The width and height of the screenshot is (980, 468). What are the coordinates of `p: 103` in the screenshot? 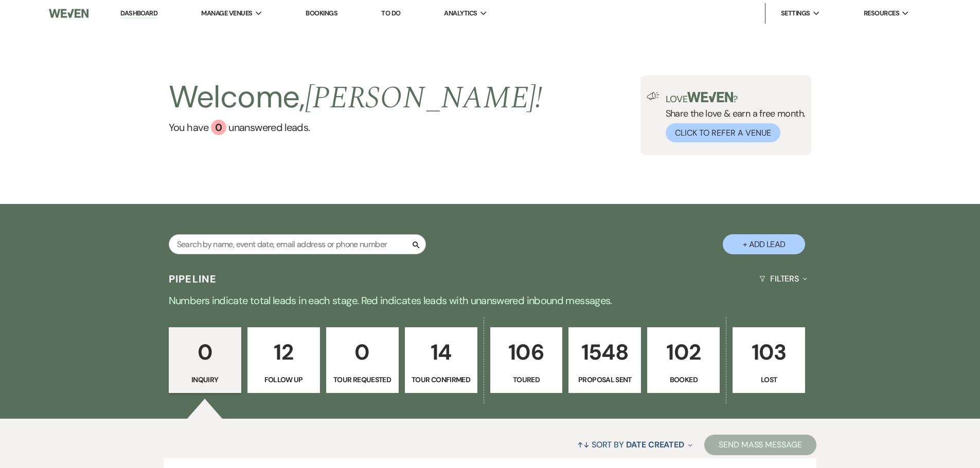 It's located at (769, 352).